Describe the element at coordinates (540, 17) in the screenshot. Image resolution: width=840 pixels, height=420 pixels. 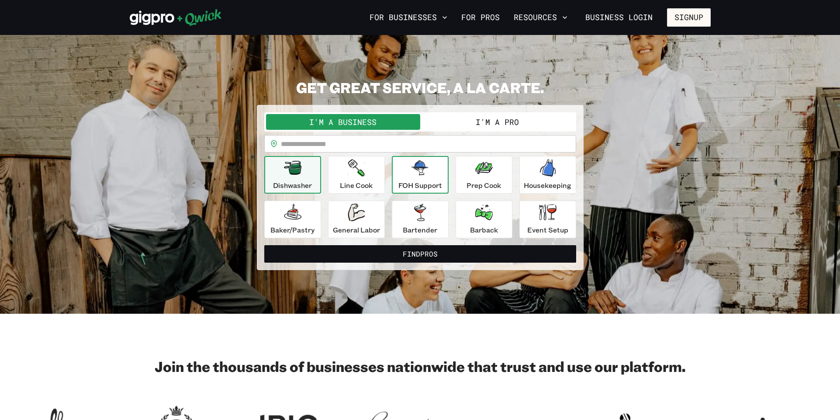
I see `button: Resources` at that location.